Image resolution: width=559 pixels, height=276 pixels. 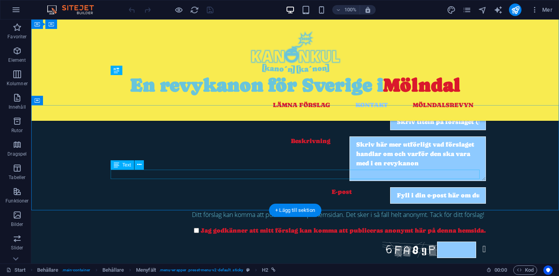 I want to click on span: Kod, so click(x=525, y=270).